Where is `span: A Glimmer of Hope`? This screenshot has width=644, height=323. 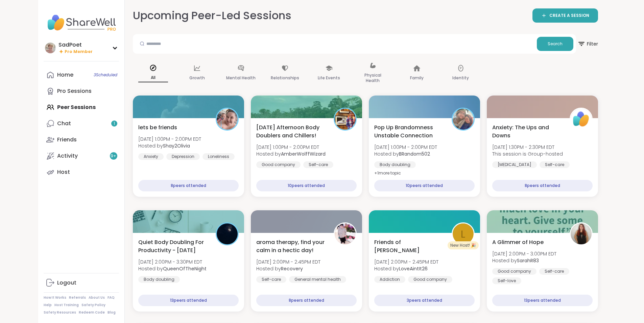
span: A Glimmer of Hope is located at coordinates (518, 242).